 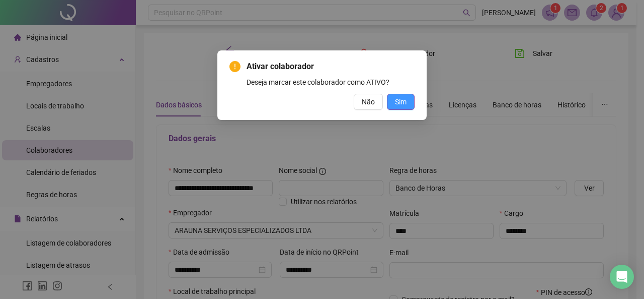 What do you see at coordinates (330, 82) in the screenshot?
I see `div: Deseja marcar este colaborador como ATIVO?` at bounding box center [330, 82].